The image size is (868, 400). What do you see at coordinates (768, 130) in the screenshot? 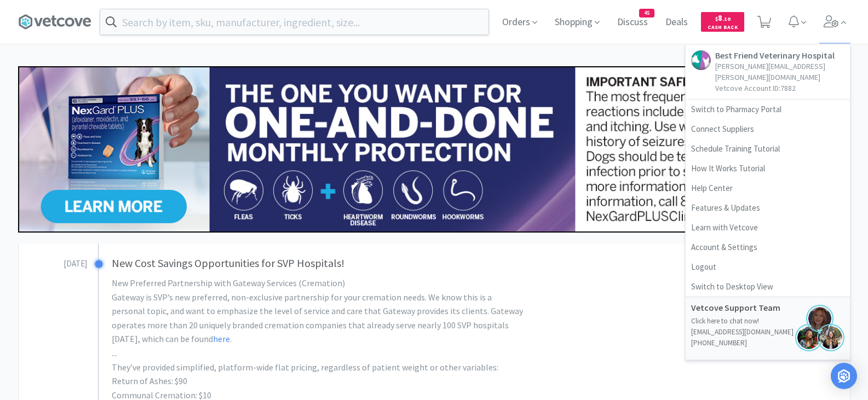
I see `a: Connect Suppliers` at bounding box center [768, 130].